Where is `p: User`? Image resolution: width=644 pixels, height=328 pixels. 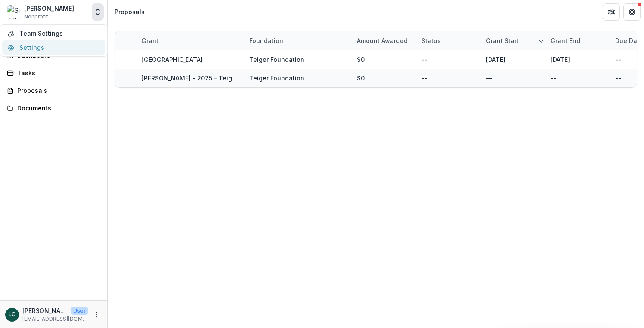 p: User is located at coordinates (79, 311).